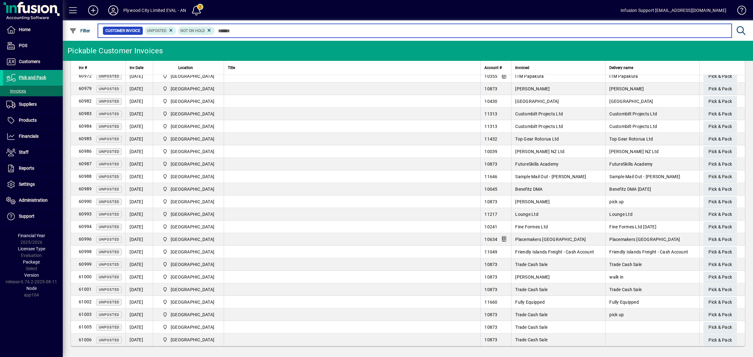 This screenshot has width=753, height=357. I want to click on span: Custombilt Projects Ltd, so click(633, 114).